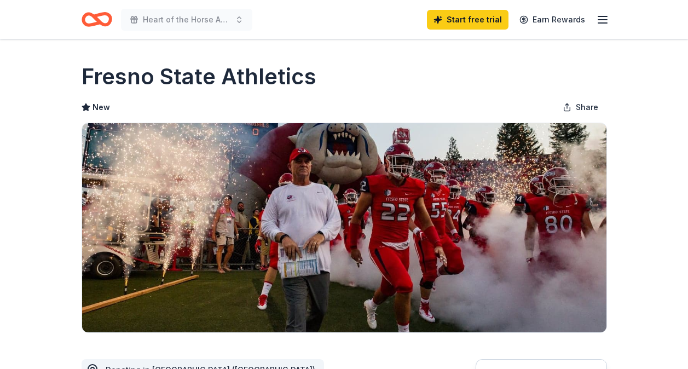  I want to click on a: Earn Rewards, so click(552, 20).